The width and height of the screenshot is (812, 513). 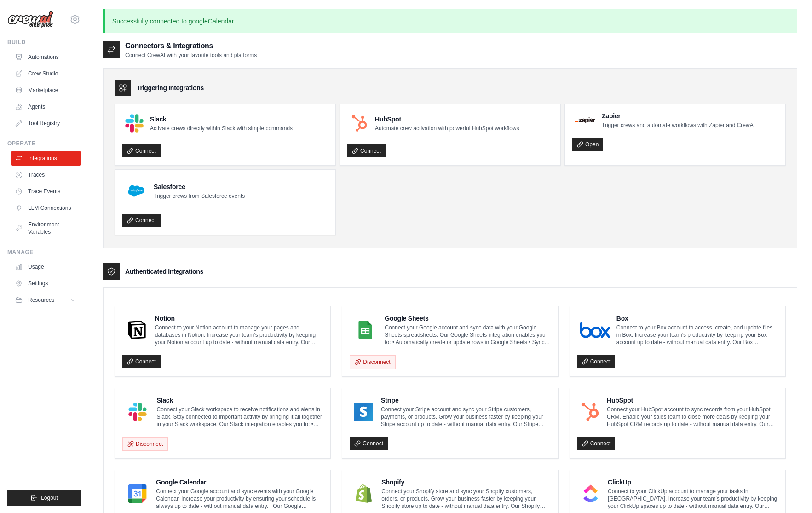 I want to click on p: Activate crews directly within Slack with simple commands, so click(x=221, y=128).